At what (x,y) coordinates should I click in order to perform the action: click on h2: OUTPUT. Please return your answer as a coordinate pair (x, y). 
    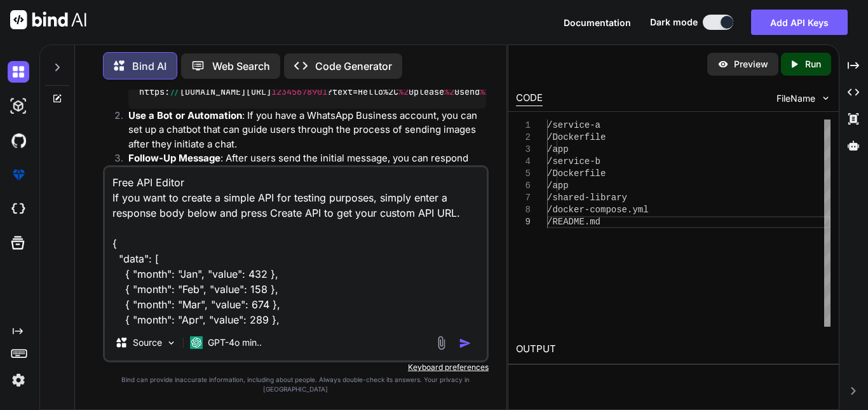
    Looking at the image, I should click on (673, 349).